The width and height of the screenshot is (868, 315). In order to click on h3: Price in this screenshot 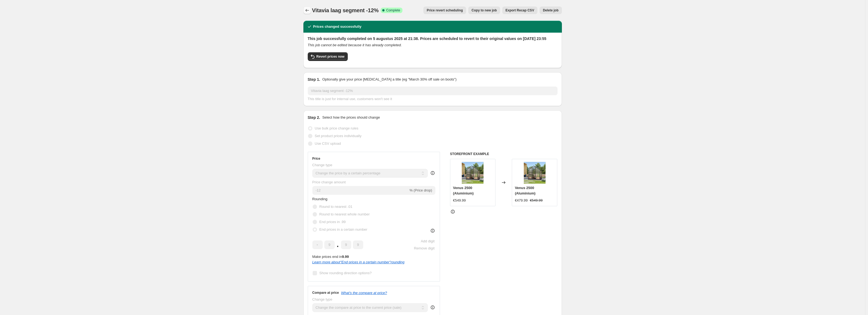, I will do `click(316, 159)`.